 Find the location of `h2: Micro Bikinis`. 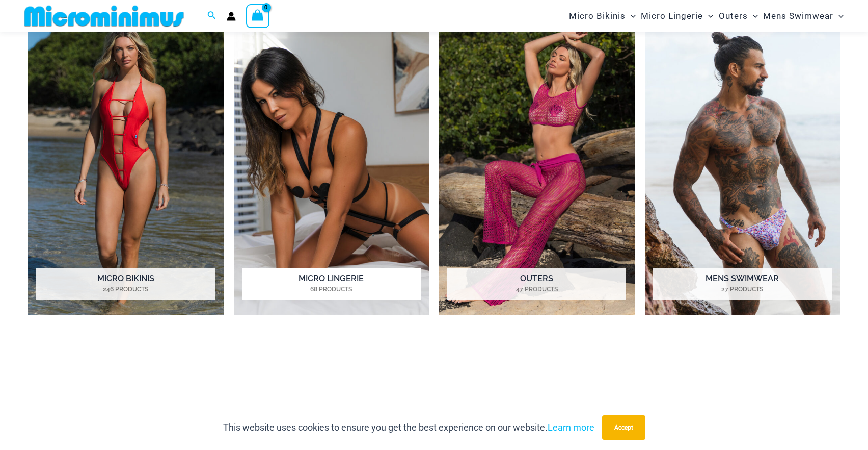

h2: Micro Bikinis is located at coordinates (125, 284).